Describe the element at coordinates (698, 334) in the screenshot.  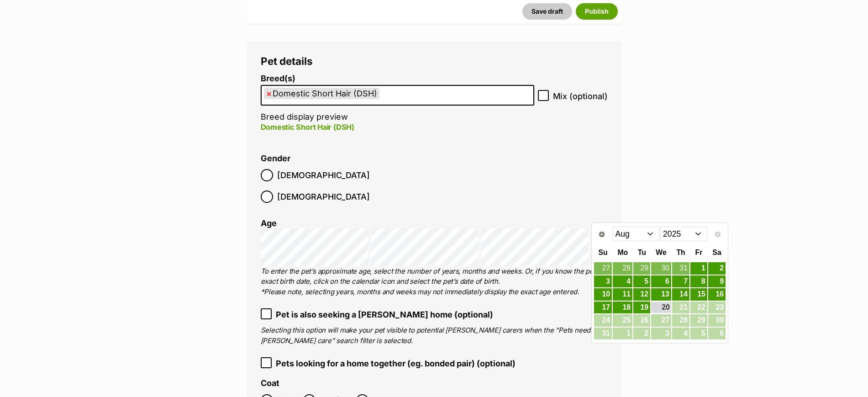
I see `span: 5` at that location.